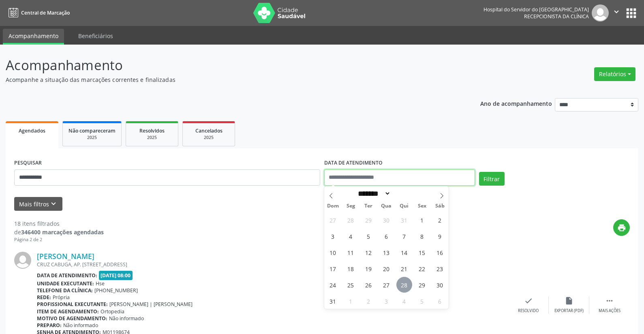 This screenshot has width=644, height=334. What do you see at coordinates (369, 284) in the screenshot?
I see `span: Agosto 26, 2025` at bounding box center [369, 284].